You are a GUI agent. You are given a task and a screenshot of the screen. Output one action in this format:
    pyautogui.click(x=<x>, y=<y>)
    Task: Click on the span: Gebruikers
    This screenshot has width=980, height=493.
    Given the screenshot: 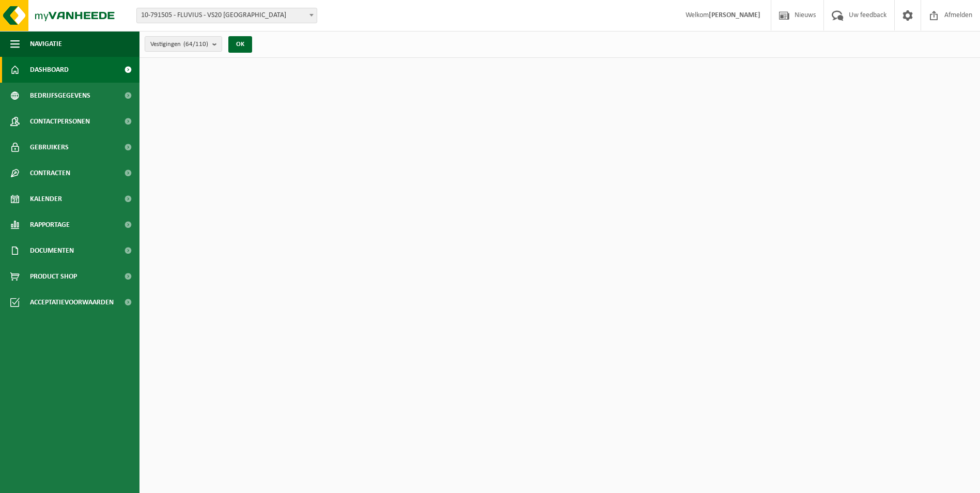 What is the action you would take?
    pyautogui.click(x=49, y=147)
    